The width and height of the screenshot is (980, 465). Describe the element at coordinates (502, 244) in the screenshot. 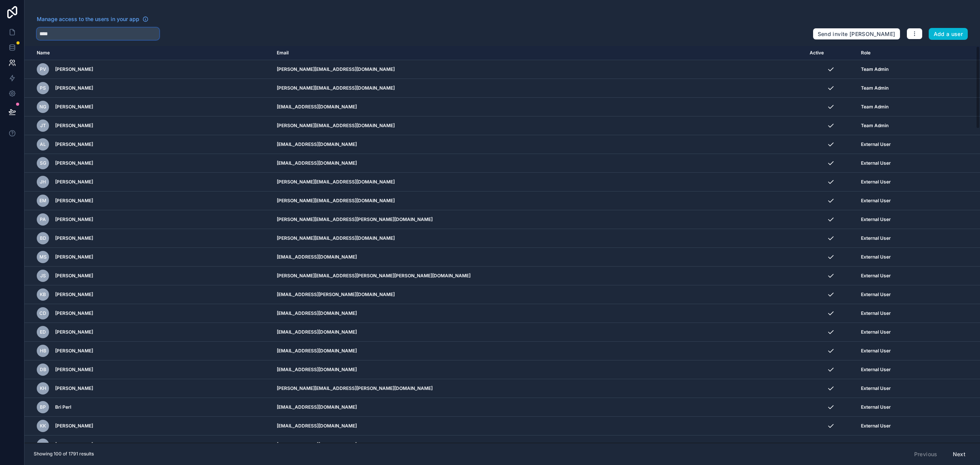

I see `div: scrollable content` at that location.